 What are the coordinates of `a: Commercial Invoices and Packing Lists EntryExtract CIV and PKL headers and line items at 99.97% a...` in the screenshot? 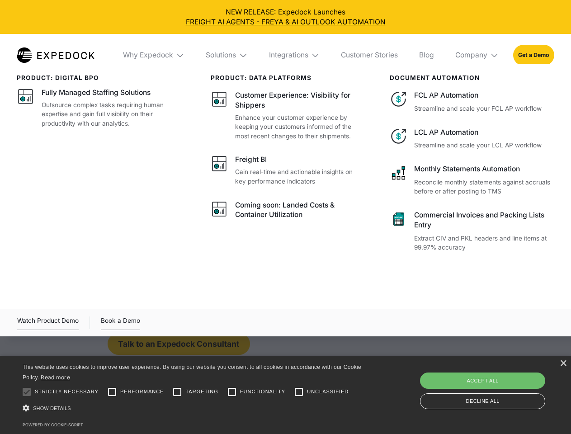 It's located at (472, 231).